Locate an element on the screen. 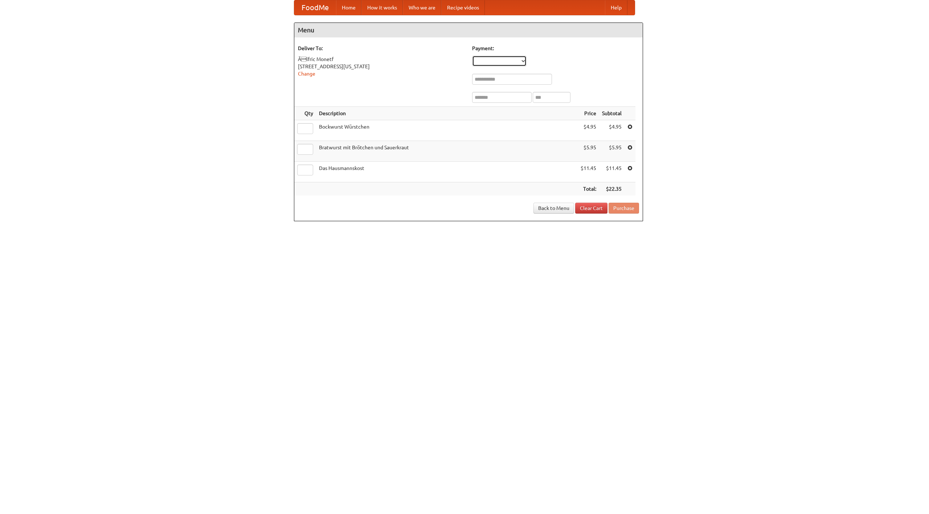 Image resolution: width=929 pixels, height=514 pixels. a: Change is located at coordinates (307, 74).